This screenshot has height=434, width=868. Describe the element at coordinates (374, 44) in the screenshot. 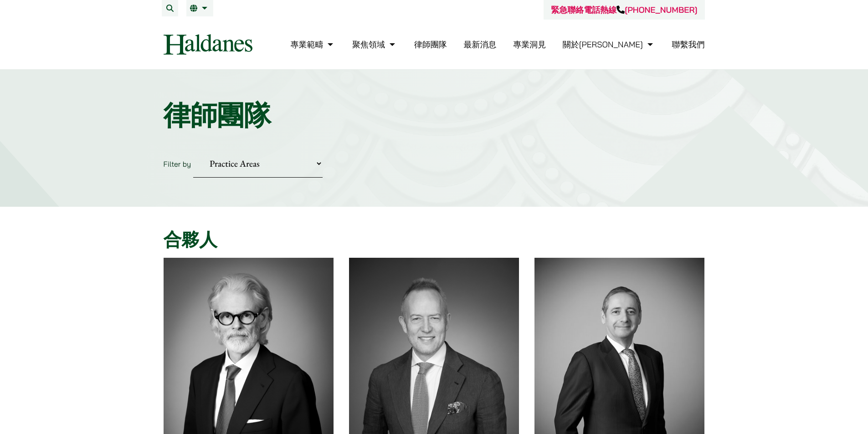

I see `a: 聚焦領域` at that location.